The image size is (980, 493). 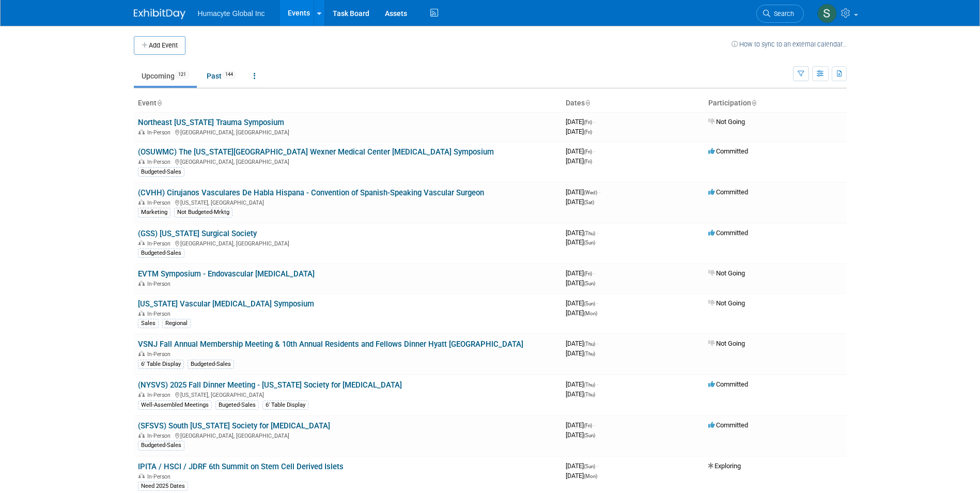 I want to click on div: Well-Assembled Meetings, so click(x=175, y=405).